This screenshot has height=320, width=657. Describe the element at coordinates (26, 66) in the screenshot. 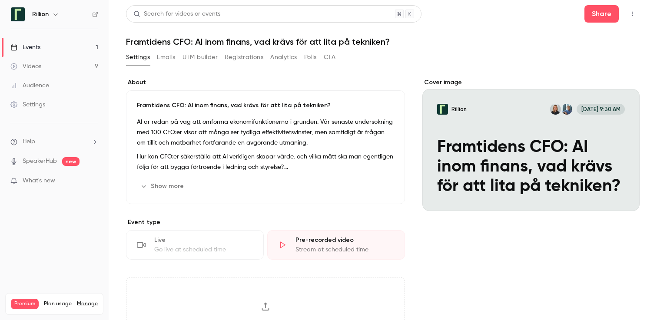

I see `div: Videos` at that location.